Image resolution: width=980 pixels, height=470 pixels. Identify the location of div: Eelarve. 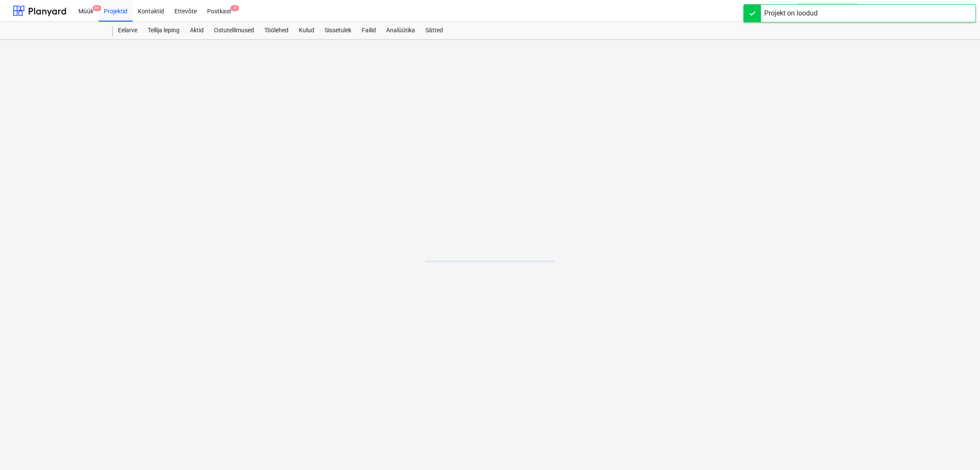
(127, 31).